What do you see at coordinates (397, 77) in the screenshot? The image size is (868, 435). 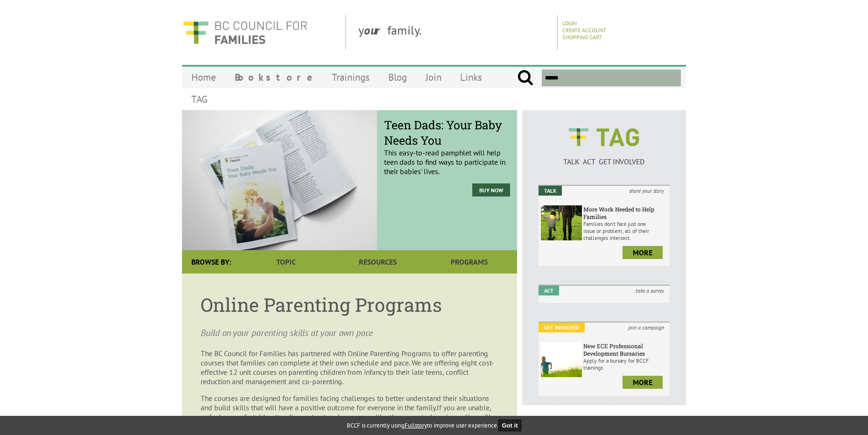 I see `a: Blog` at bounding box center [397, 77].